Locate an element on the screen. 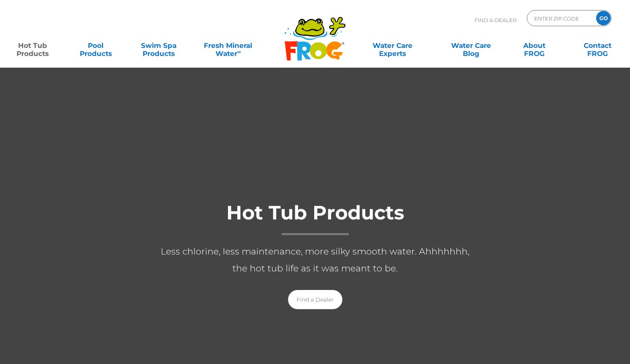 This screenshot has height=364, width=630. p: Less chlorine, less maintenance, more silky smooth water. Ahhhhhhh, the hot tub life as it was me... is located at coordinates (315, 260).